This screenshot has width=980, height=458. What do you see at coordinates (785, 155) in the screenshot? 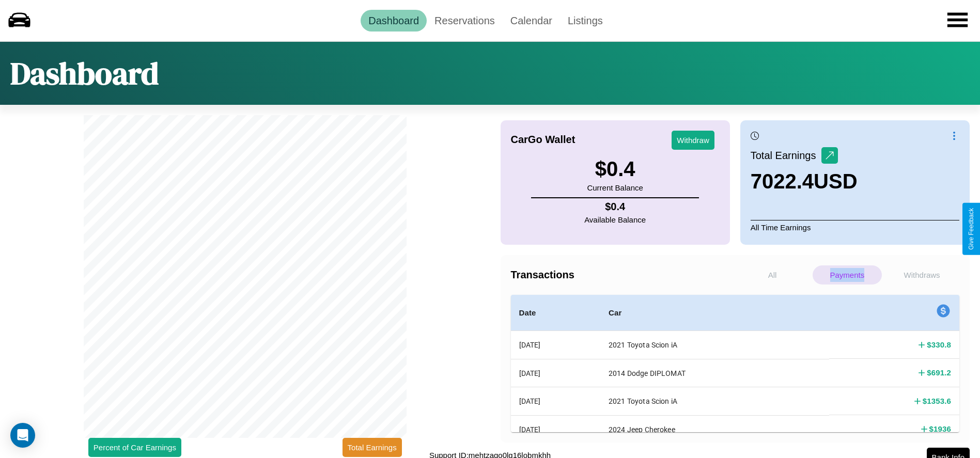
I see `p: Total Earnings` at bounding box center [785, 155].